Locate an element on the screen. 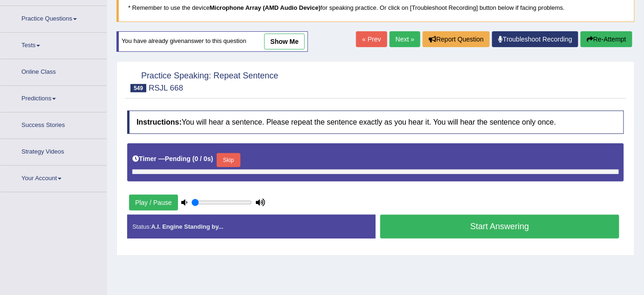 This screenshot has height=295, width=644. a: Predictions is located at coordinates (54, 97).